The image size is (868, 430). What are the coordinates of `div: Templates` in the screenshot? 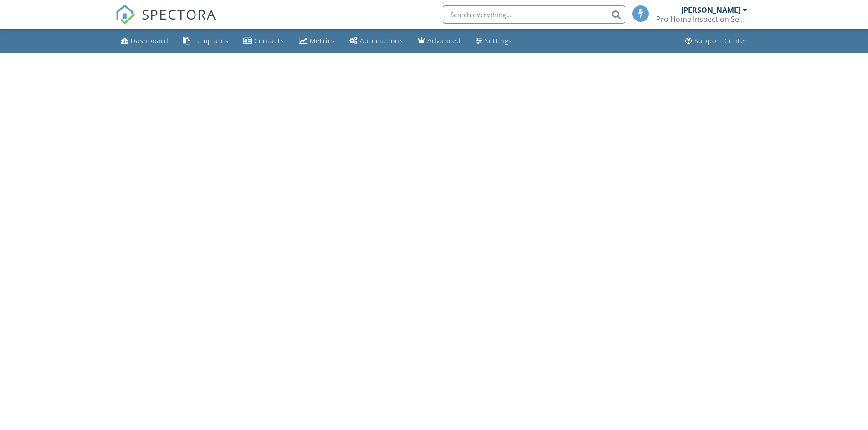 It's located at (211, 40).